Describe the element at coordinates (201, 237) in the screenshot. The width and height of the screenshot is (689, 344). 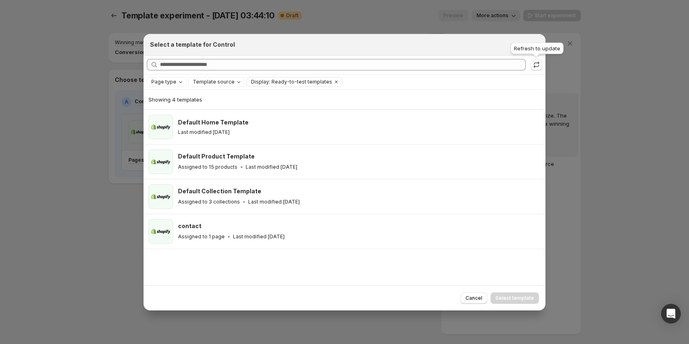
I see `p: Assigned to 1 page` at that location.